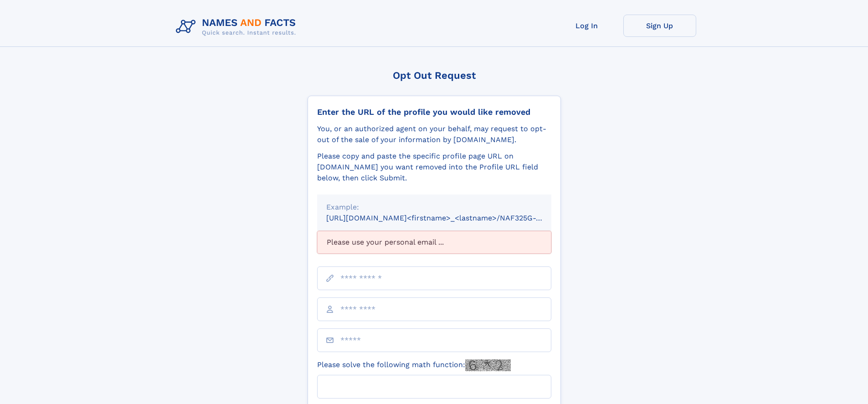 This screenshot has height=404, width=868. I want to click on a: Log In, so click(587, 25).